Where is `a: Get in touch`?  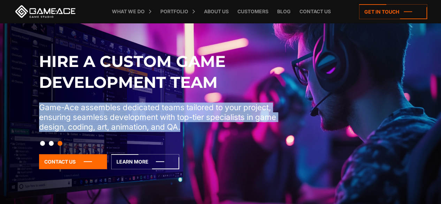 a: Get in touch is located at coordinates (393, 12).